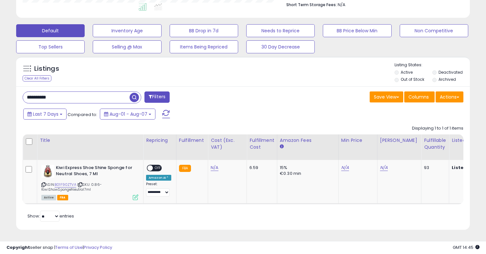 The width and height of the screenshot is (486, 254). I want to click on div: 93, so click(434, 168).